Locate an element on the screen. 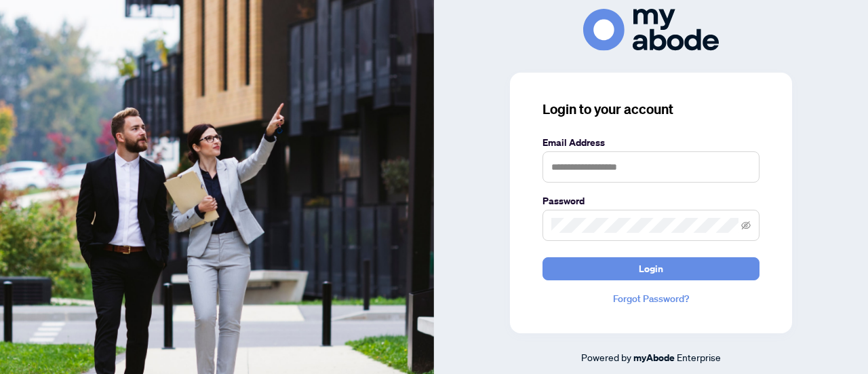  label: Password is located at coordinates (651, 201).